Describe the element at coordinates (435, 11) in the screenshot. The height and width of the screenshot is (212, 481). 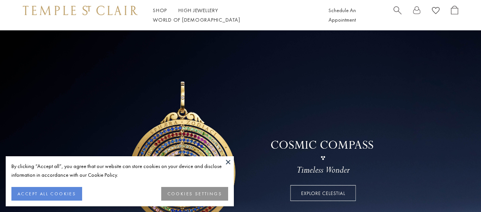
I see `a: View Wishlist` at that location.